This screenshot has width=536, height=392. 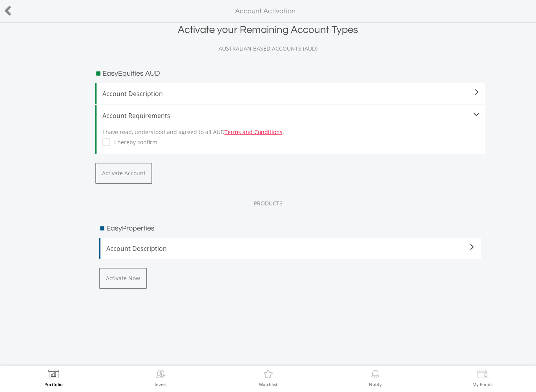 I want to click on label: Account Activation, so click(x=265, y=12).